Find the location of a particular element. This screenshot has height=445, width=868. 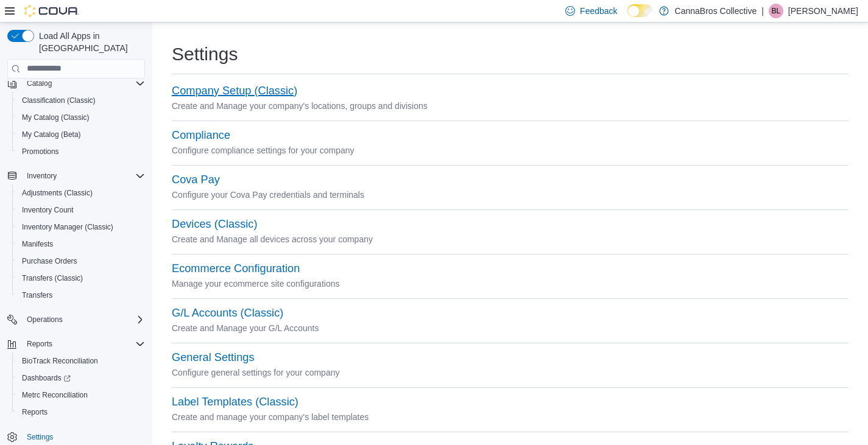

button: Cova Pay is located at coordinates (195, 179).